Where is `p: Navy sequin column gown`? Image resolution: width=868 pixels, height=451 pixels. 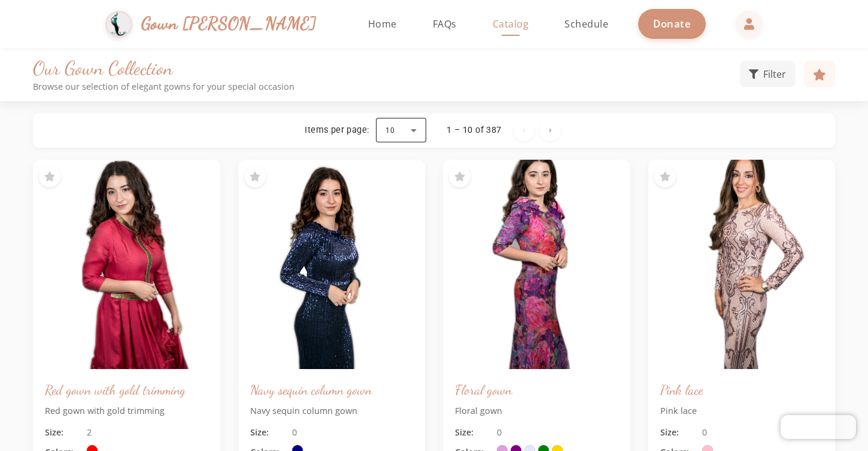 p: Navy sequin column gown is located at coordinates (332, 411).